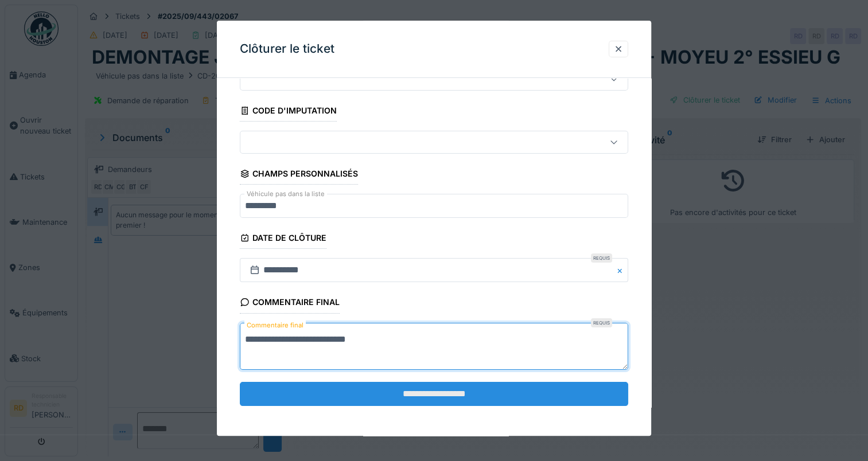  I want to click on h3: Clôturer le ticket, so click(287, 49).